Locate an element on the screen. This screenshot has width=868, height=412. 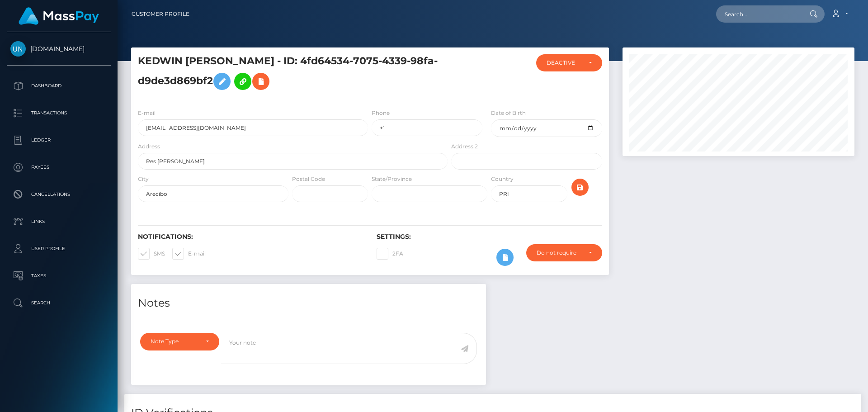
input: Search... is located at coordinates (758, 14).